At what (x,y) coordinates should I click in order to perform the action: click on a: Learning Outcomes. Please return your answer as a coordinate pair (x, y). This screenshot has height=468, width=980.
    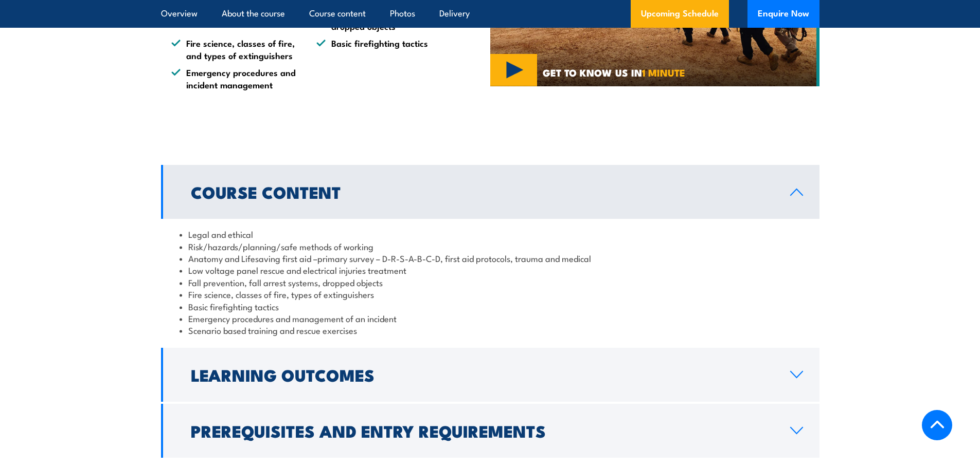
    Looking at the image, I should click on (490, 375).